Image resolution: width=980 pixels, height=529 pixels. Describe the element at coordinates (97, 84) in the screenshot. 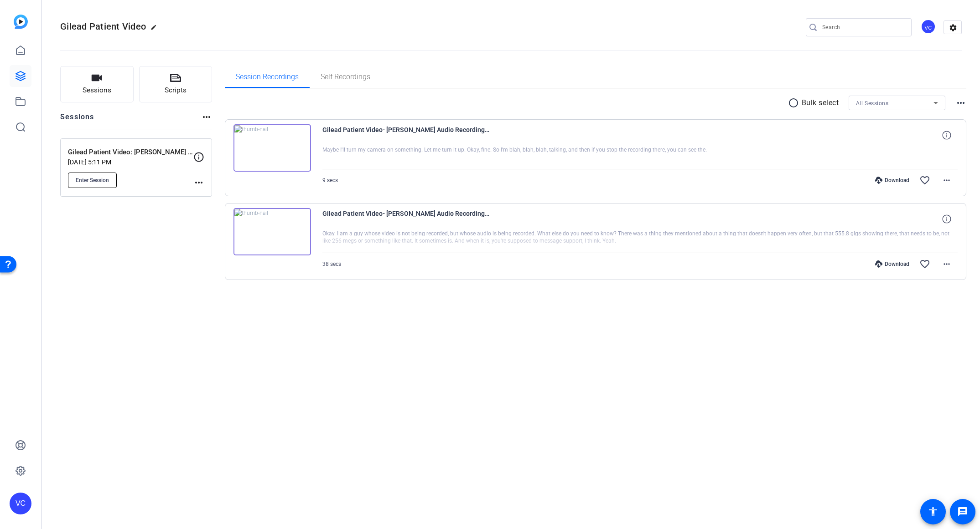

I see `button: Sessions` at that location.